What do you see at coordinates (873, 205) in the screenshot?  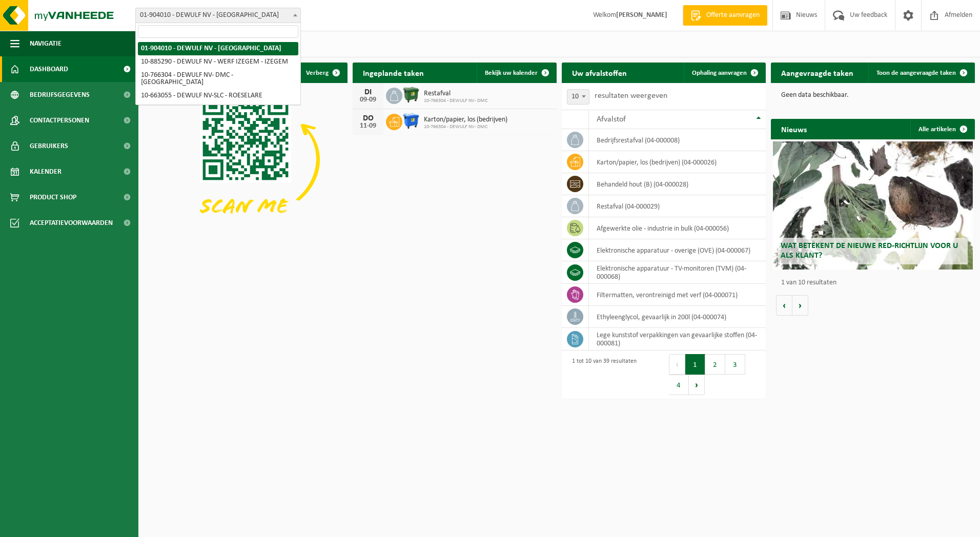 I see `a: Wat betekent de nieuwe RED-richtlijn voor u als klant?` at bounding box center [873, 205].